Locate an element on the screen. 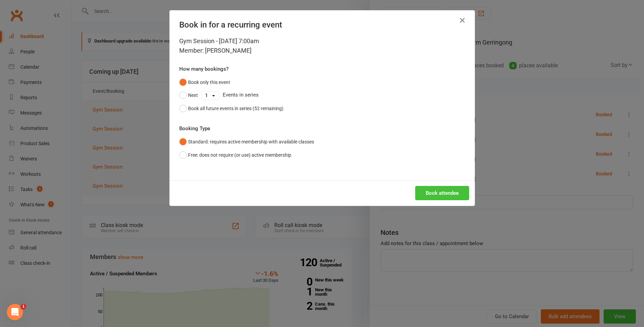 This screenshot has height=327, width=644. h4: Book in for a recurring event is located at coordinates (322, 25).